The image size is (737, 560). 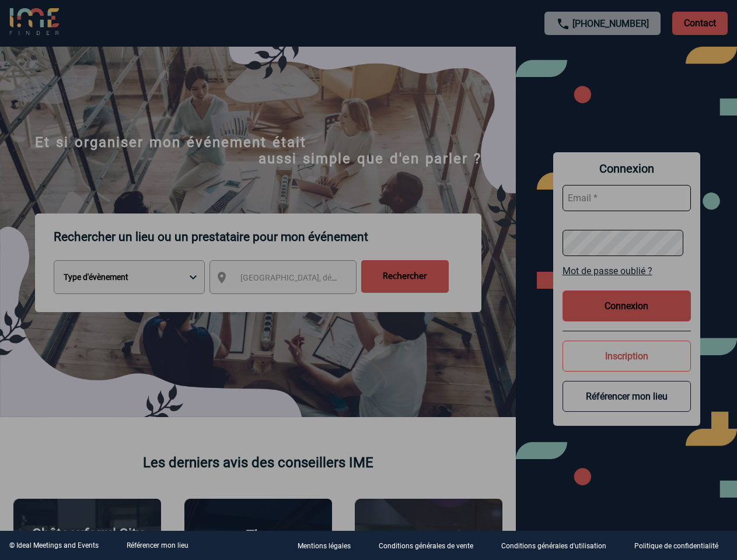 What do you see at coordinates (431, 546) in the screenshot?
I see `a: Conditions générales de vente` at bounding box center [431, 546].